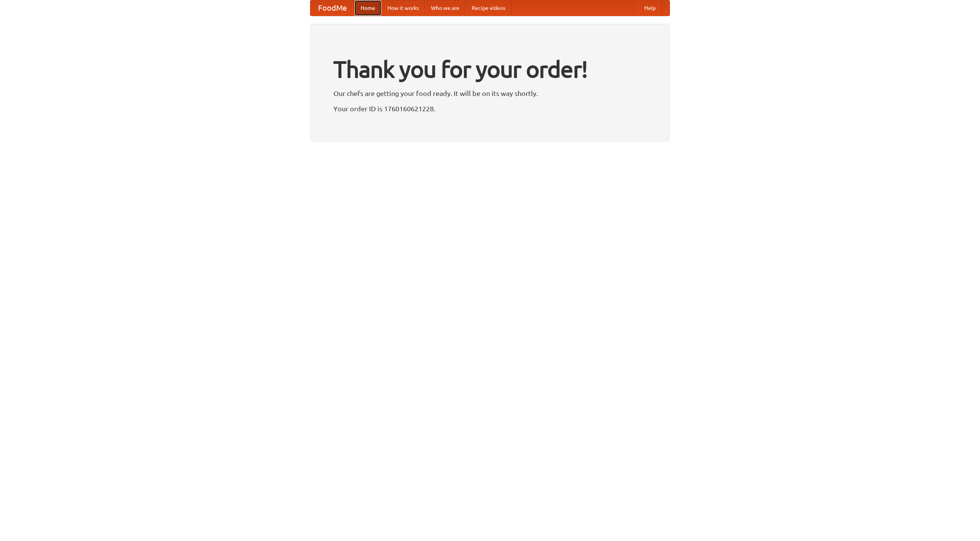 This screenshot has height=541, width=980. I want to click on a: Help, so click(650, 8).